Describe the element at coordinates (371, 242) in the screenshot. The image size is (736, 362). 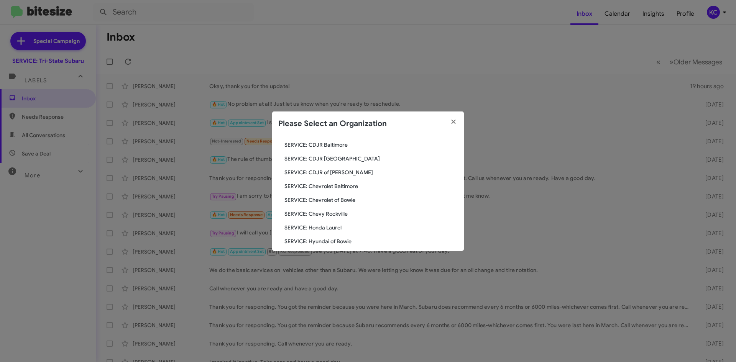
I see `span: SERVICE: Hyundai of Bowie` at that location.